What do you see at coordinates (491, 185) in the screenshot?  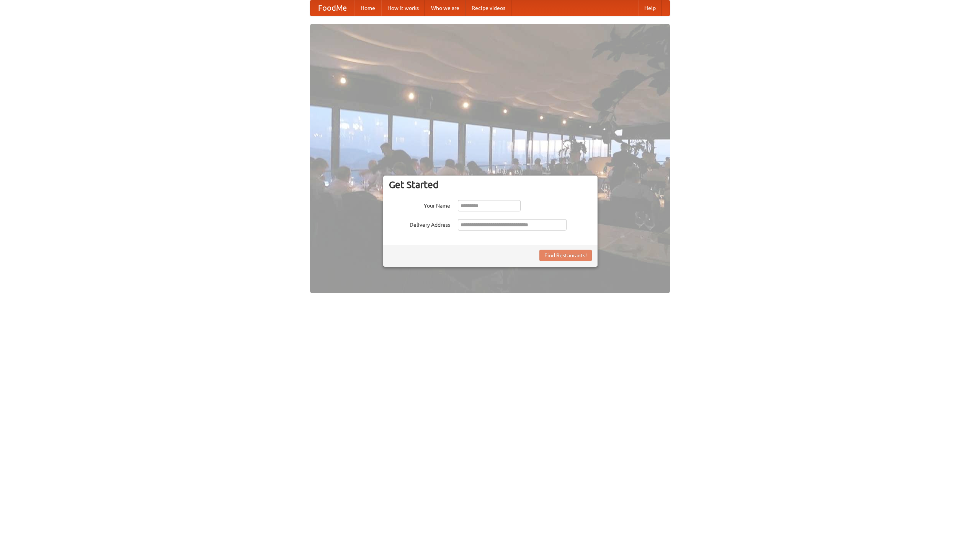 I see `h3: Get Started` at bounding box center [491, 185].